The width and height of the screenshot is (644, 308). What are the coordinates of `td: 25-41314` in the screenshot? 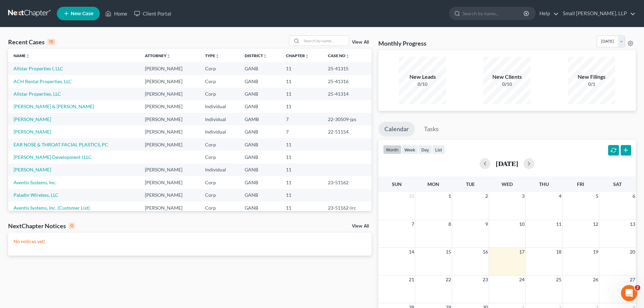 It's located at (347, 94).